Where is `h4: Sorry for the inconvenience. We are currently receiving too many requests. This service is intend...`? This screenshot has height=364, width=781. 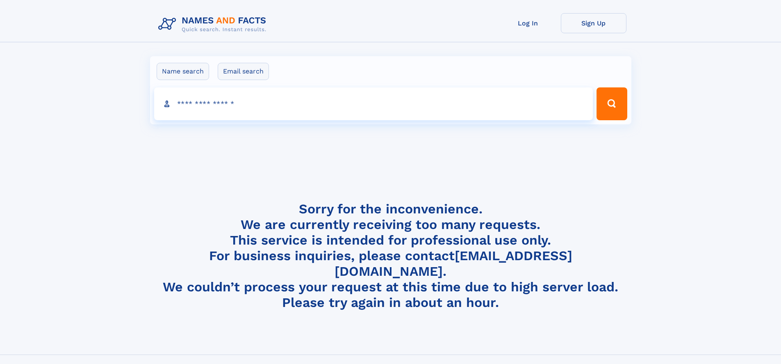
h4: Sorry for the inconvenience. We are currently receiving too many requests. This service is intend... is located at coordinates (391, 255).